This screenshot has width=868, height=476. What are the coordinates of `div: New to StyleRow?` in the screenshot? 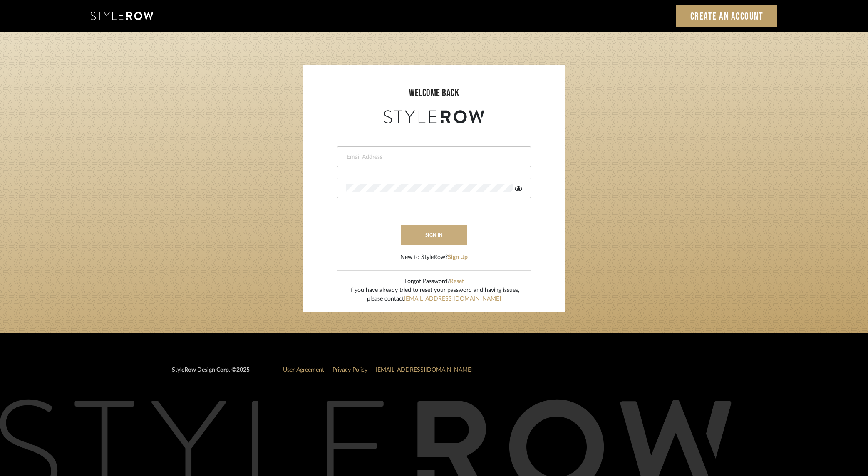 It's located at (434, 257).